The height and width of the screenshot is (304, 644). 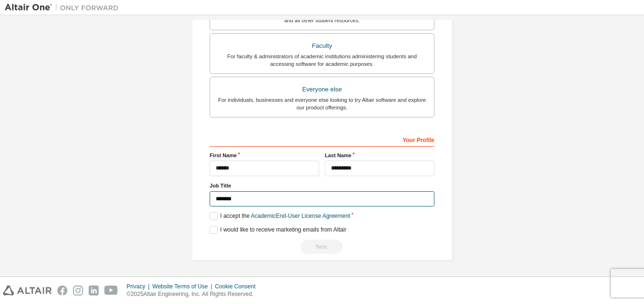 What do you see at coordinates (183, 286) in the screenshot?
I see `div: Website Terms of Use` at bounding box center [183, 286].